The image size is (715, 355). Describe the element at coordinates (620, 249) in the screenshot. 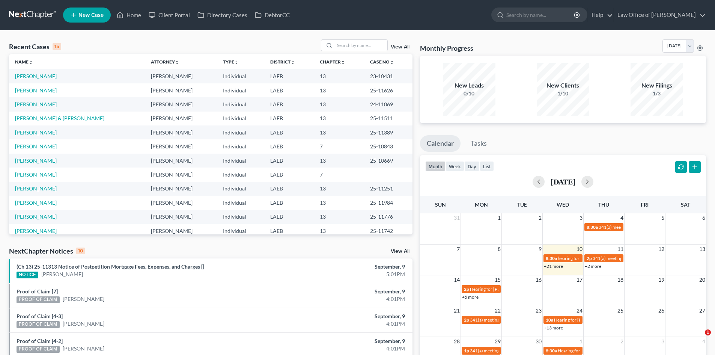

I see `span: 11` at that location.